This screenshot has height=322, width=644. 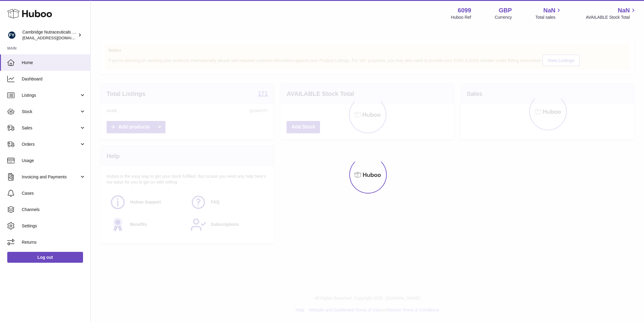 What do you see at coordinates (54, 226) in the screenshot?
I see `span: Settings` at bounding box center [54, 226].